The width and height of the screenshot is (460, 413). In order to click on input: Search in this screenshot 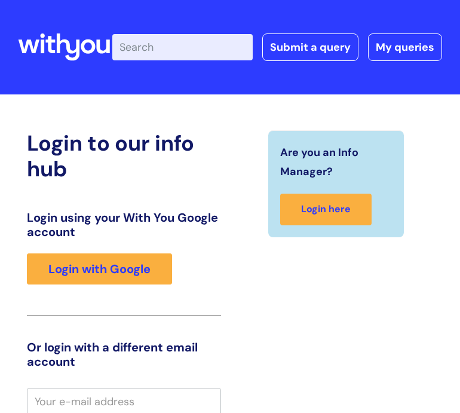, I will do `click(182, 47)`.